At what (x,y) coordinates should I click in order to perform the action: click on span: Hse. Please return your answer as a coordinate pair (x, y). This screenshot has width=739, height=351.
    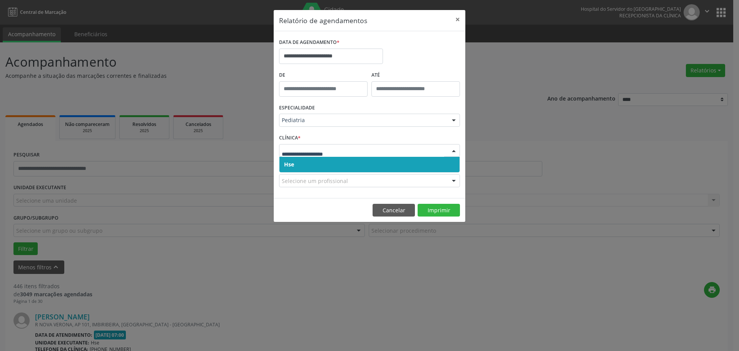
    Looking at the image, I should click on (289, 164).